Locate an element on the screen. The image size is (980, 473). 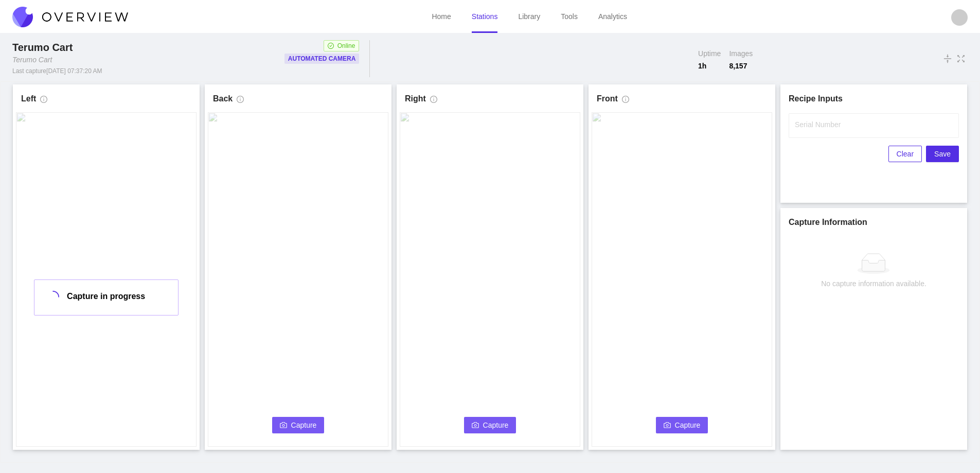
button: Clear is located at coordinates (905, 154).